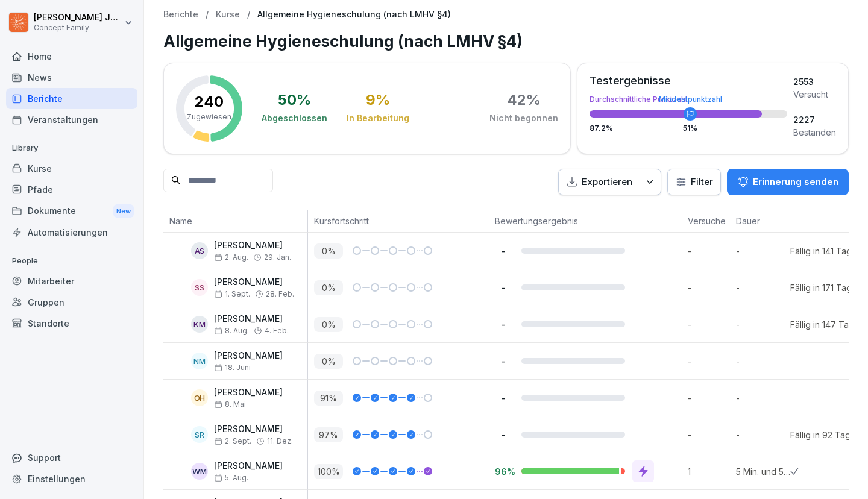 The image size is (868, 499). Describe the element at coordinates (280, 441) in the screenshot. I see `span: 11. Dez.` at that location.